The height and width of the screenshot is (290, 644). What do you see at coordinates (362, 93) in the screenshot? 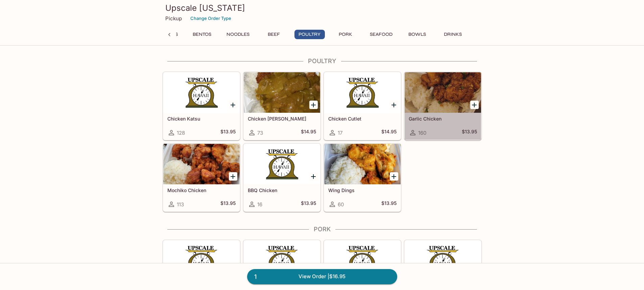
I see `div: Chicken Cutlet` at bounding box center [362, 93].